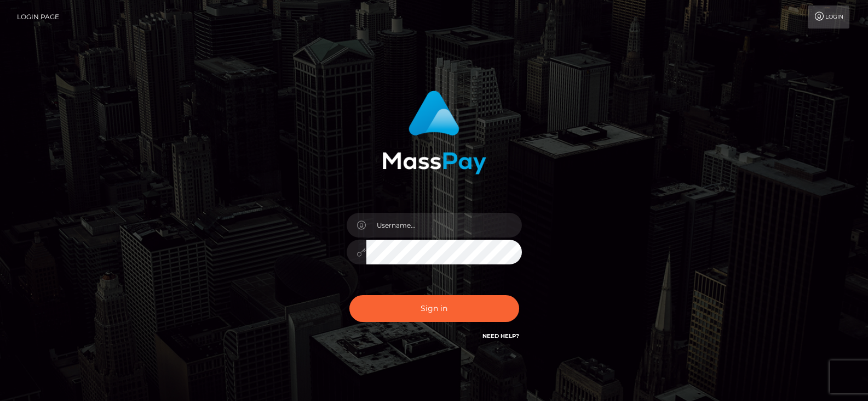 The image size is (868, 401). What do you see at coordinates (445, 225) in the screenshot?
I see `input: Username...` at bounding box center [445, 225].